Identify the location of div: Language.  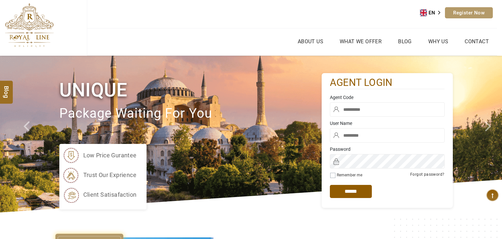
(432, 13).